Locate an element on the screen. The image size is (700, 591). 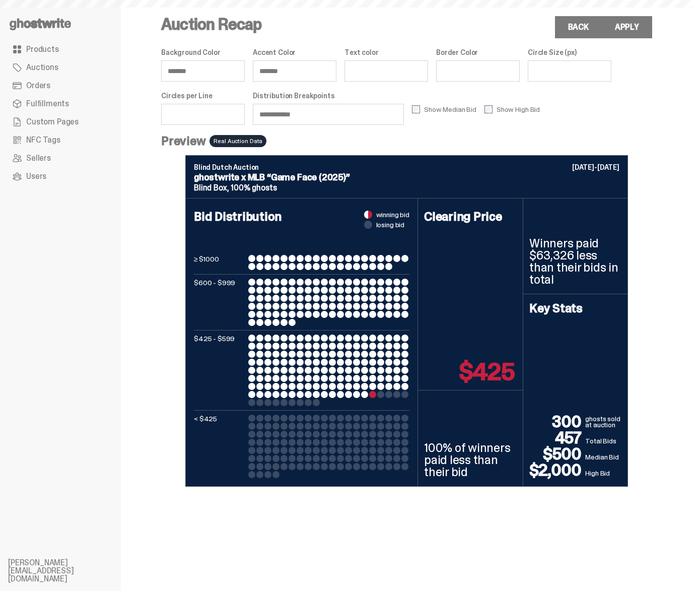
span: Orders is located at coordinates (38, 86).